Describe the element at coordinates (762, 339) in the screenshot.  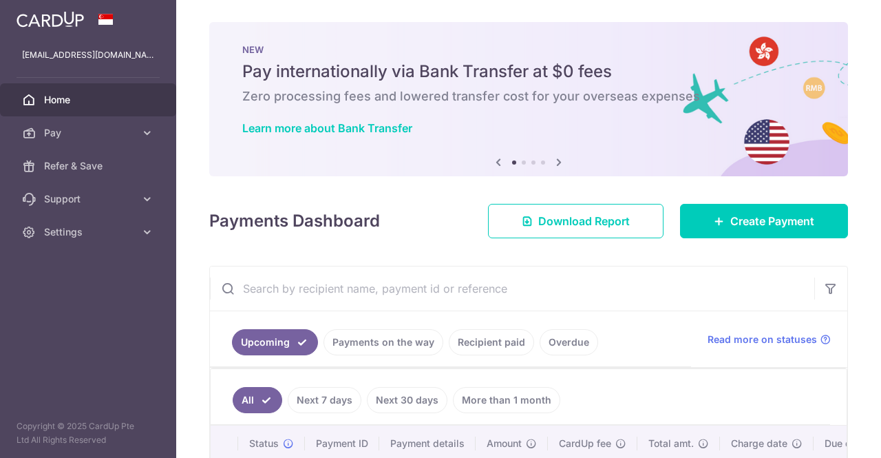
I see `span: Read more on statuses` at that location.